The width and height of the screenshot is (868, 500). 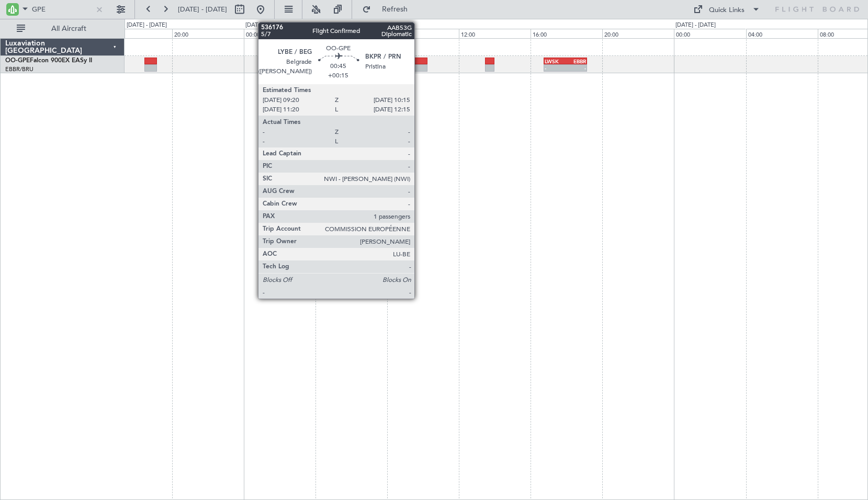 What do you see at coordinates (555, 61) in the screenshot?
I see `div: LWSK` at bounding box center [555, 61].